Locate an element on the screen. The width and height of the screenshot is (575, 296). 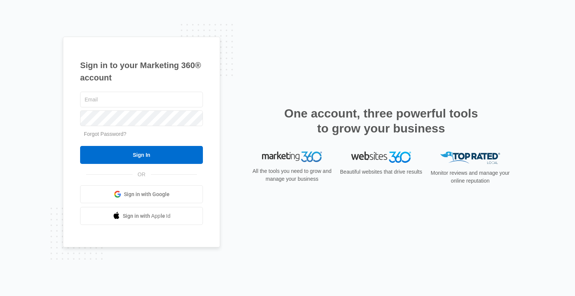
h1: Sign in to your Marketing 360® account is located at coordinates (141, 71).